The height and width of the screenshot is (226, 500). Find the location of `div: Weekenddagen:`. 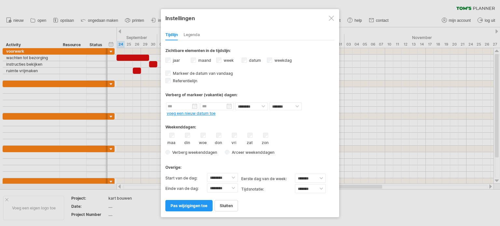

div: Weekenddagen: is located at coordinates (250, 125).